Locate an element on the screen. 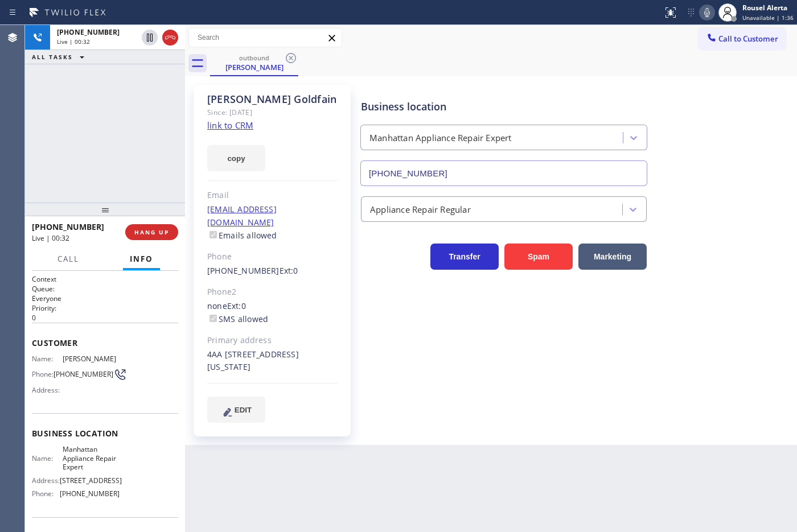 This screenshot has width=797, height=532. button: EDIT is located at coordinates (236, 409).